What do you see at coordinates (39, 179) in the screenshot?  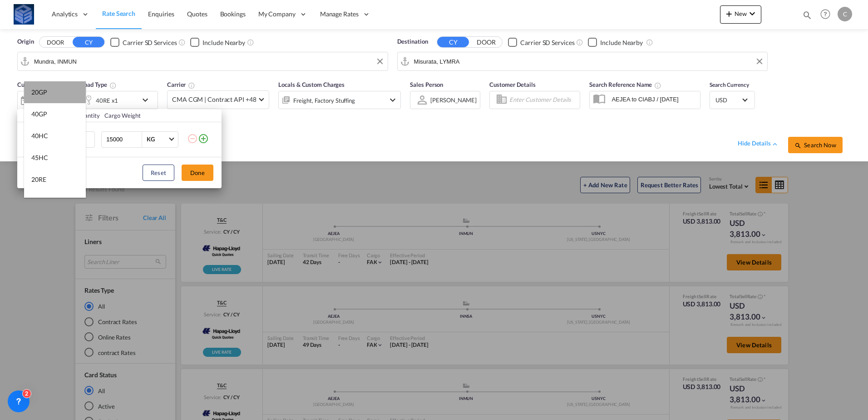 I see `div: 20RE` at bounding box center [39, 179].